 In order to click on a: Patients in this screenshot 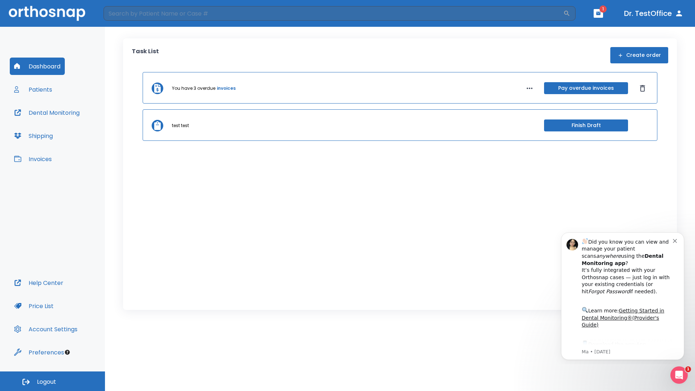, I will do `click(33, 89)`.